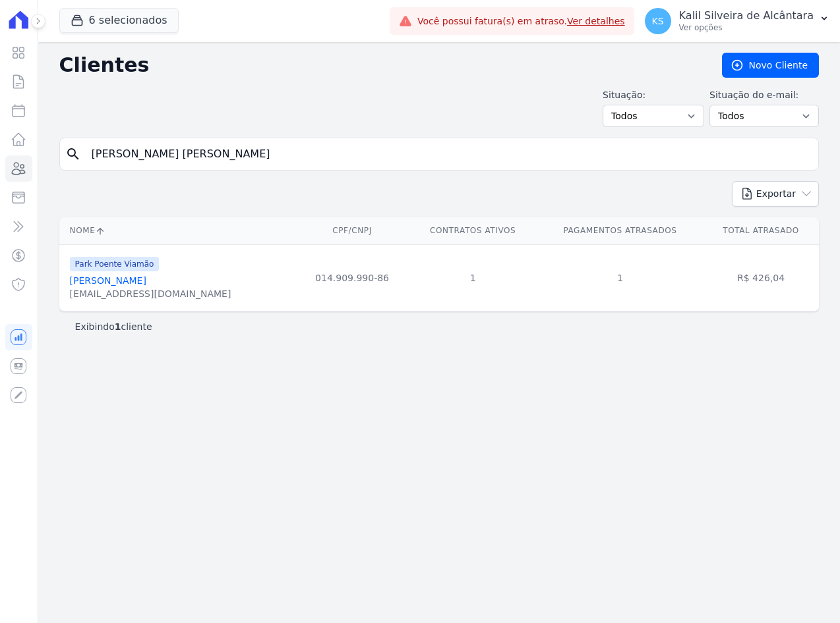 Image resolution: width=840 pixels, height=623 pixels. Describe the element at coordinates (764, 95) in the screenshot. I see `label: Situação do e-mail:` at that location.